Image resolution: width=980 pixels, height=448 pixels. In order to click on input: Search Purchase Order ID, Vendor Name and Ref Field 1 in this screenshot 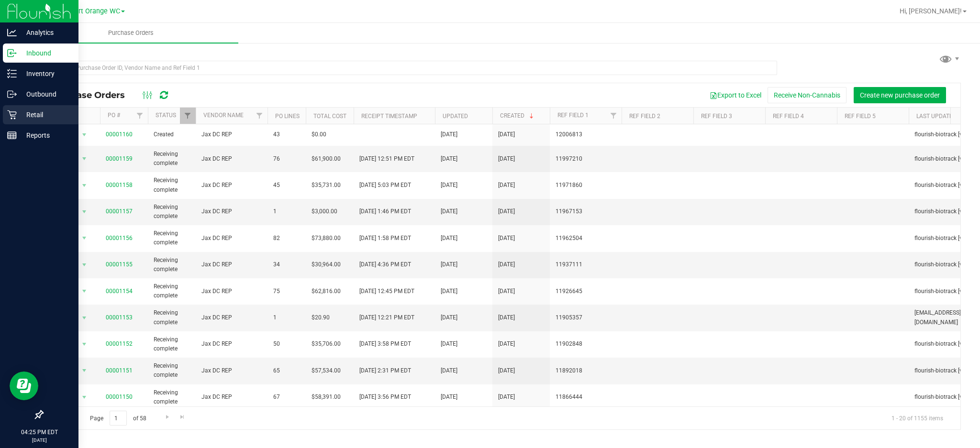, I will do `click(410, 68)`.